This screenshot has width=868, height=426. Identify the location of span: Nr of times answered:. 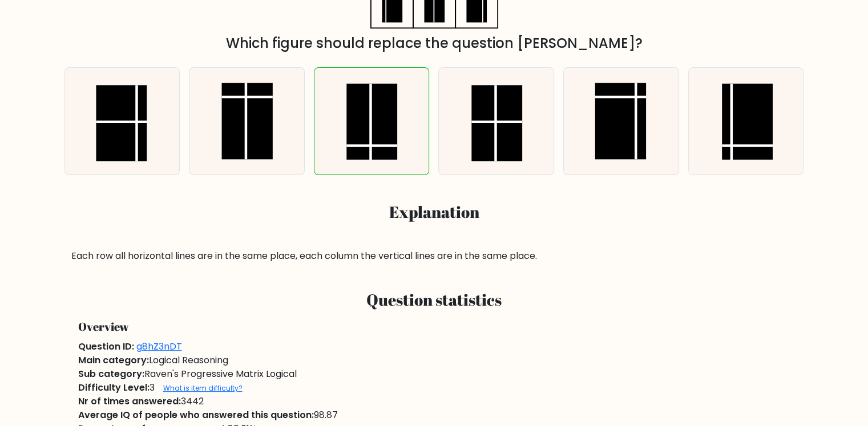
(129, 401).